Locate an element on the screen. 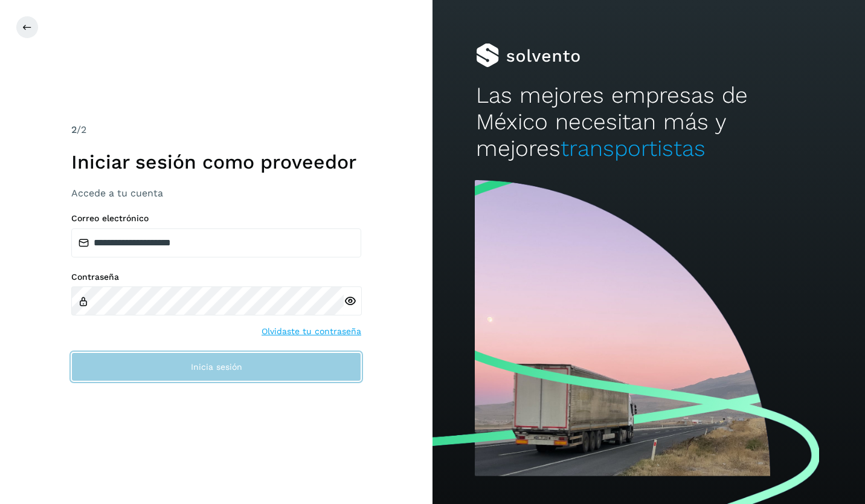 Image resolution: width=865 pixels, height=504 pixels. a: Olvidaste tu contraseña is located at coordinates (311, 331).